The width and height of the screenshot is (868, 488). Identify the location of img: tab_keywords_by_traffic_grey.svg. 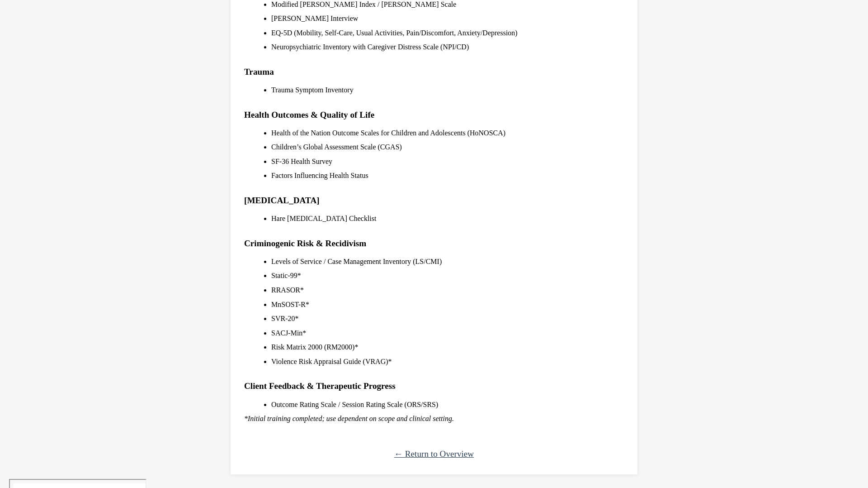
(93, 56).